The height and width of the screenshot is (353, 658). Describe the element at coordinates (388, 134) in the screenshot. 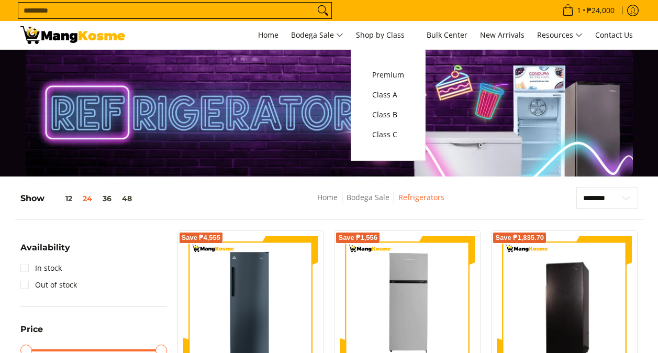

I see `a: Class C` at that location.